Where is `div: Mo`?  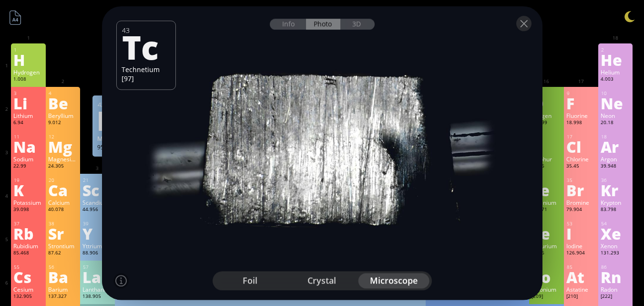 div: Mo is located at coordinates (118, 120).